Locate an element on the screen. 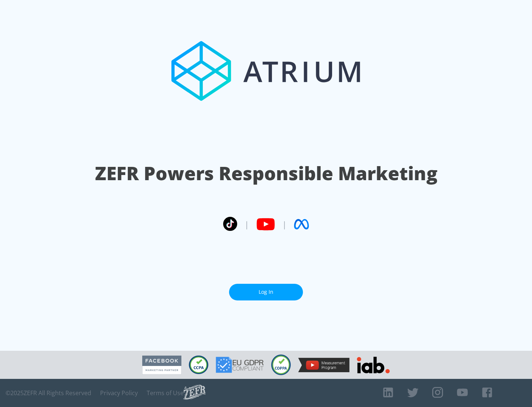 This screenshot has height=407, width=532. img: Facebook Marketing Partner is located at coordinates (162, 365).